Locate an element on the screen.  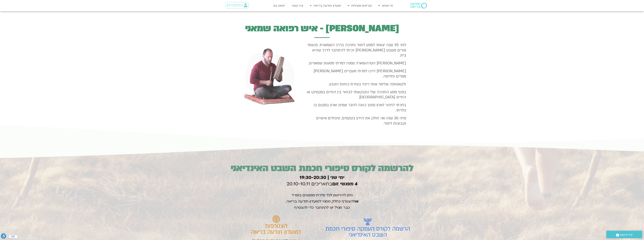
span: התחברות is located at coordinates (235, 5).